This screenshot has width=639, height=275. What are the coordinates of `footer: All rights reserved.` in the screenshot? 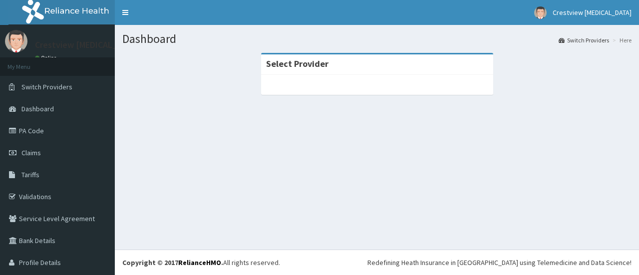 It's located at (377, 262).